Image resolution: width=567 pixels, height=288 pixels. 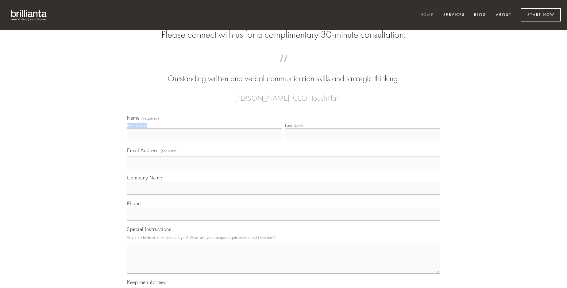 What do you see at coordinates (503, 15) in the screenshot?
I see `a: About` at bounding box center [503, 15].